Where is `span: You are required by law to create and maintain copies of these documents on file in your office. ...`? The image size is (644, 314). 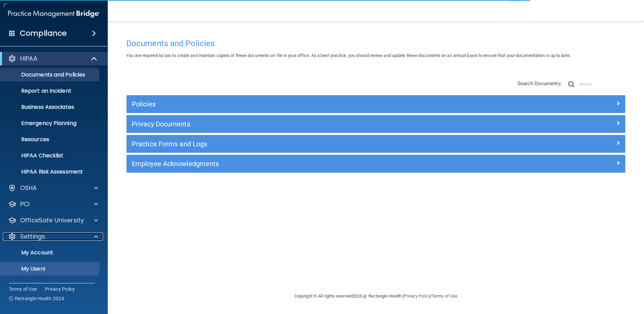 span: You are required by law to create and maintain copies of these documents on file in your office. ... is located at coordinates (348, 56).